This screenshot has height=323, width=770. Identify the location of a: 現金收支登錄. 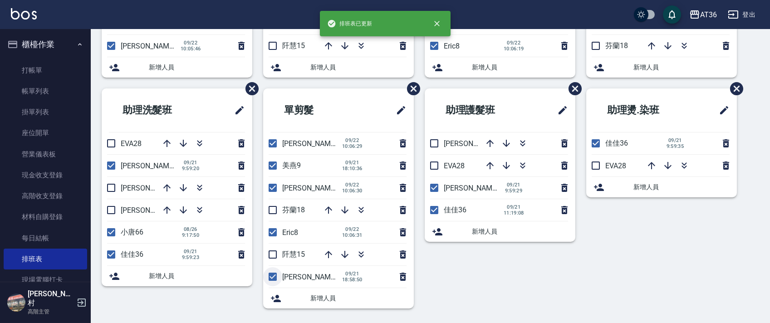
(45, 175).